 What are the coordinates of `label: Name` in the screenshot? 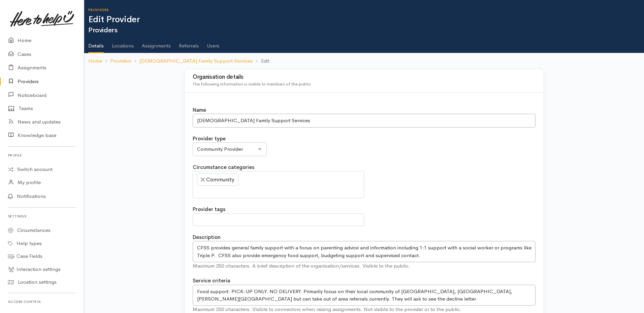 It's located at (199, 110).